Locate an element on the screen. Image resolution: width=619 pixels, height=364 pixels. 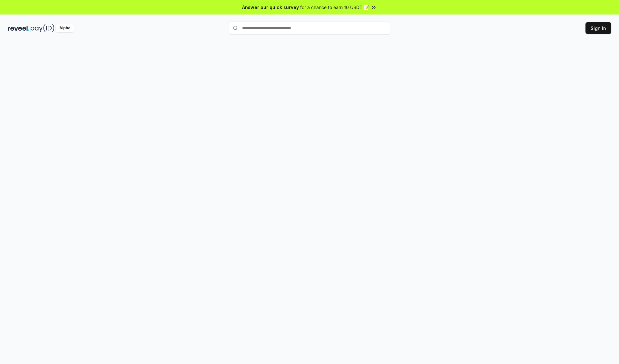
img: pay_id is located at coordinates (43, 28).